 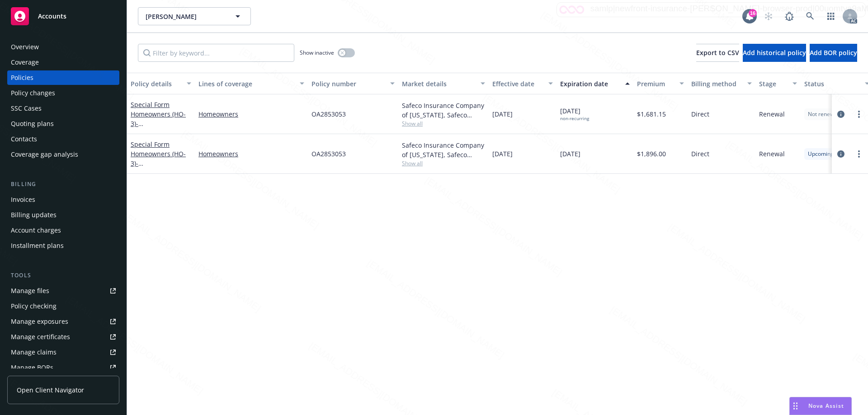 I want to click on span: Accounts, so click(x=52, y=16).